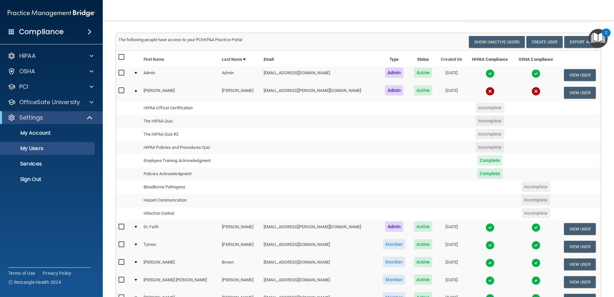 This screenshot has width=614, height=297. What do you see at coordinates (201, 187) in the screenshot?
I see `td: Bloodborne Pathogens` at bounding box center [201, 187].